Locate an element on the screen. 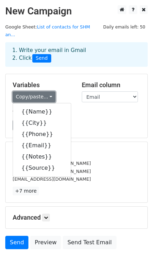 This screenshot has height=265, width=153. h5: Email column is located at coordinates (111, 85).